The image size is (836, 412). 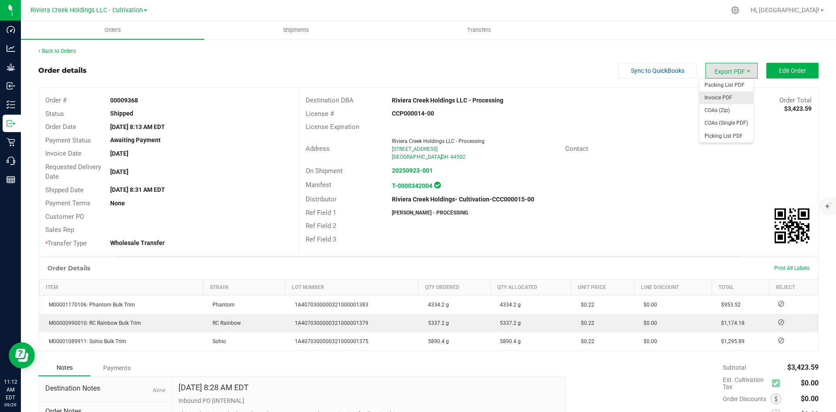 What do you see at coordinates (330, 100) in the screenshot?
I see `span: Destination DBA` at bounding box center [330, 100].